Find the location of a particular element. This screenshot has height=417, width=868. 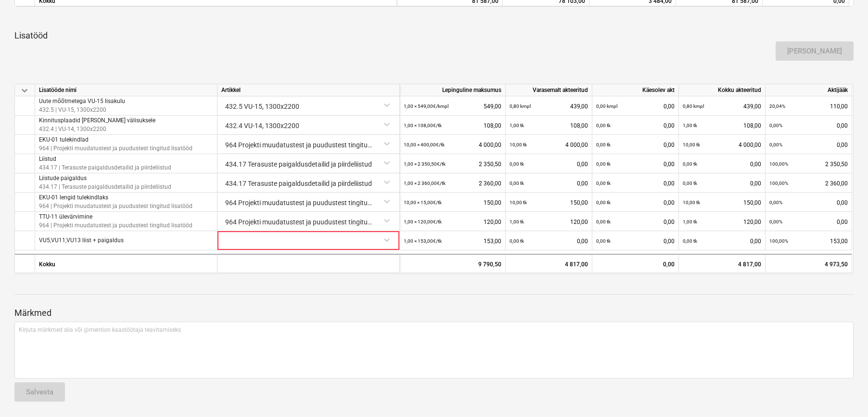

p: Liistude paigaldus is located at coordinates (105, 178).